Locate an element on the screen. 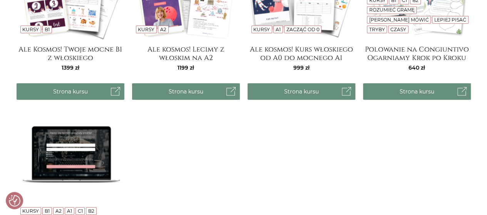 The width and height of the screenshot is (487, 215). a: Lepiej pisać is located at coordinates (450, 19).